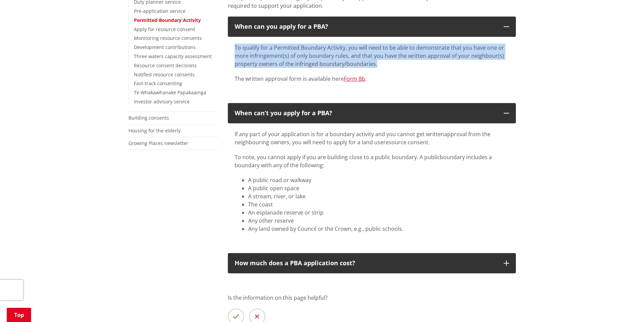 The height and width of the screenshot is (322, 644). I want to click on a: Notified resource consents, so click(164, 74).